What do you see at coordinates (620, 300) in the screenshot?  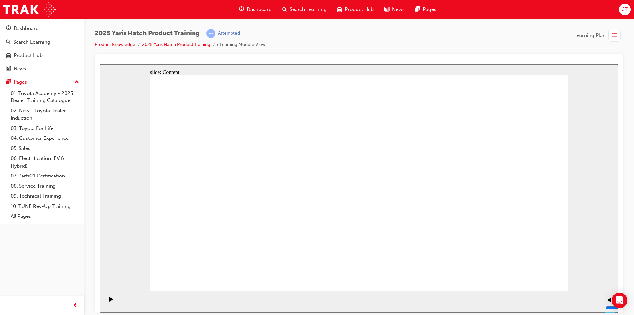 I see `div: Open Intercom Messenger` at bounding box center [620, 300].